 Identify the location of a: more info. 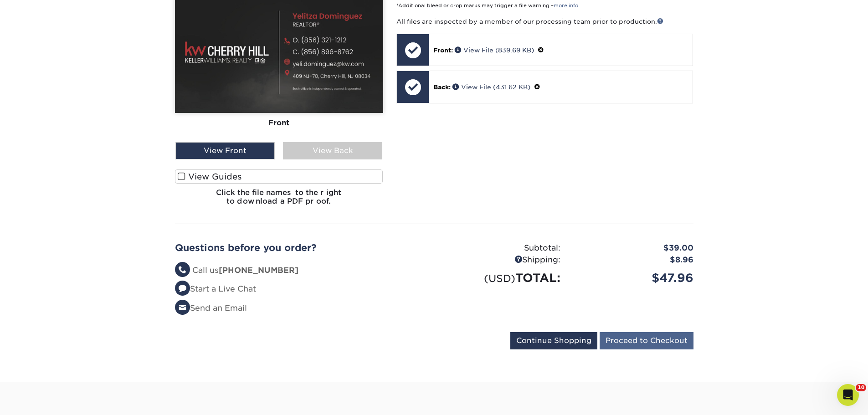
(566, 6).